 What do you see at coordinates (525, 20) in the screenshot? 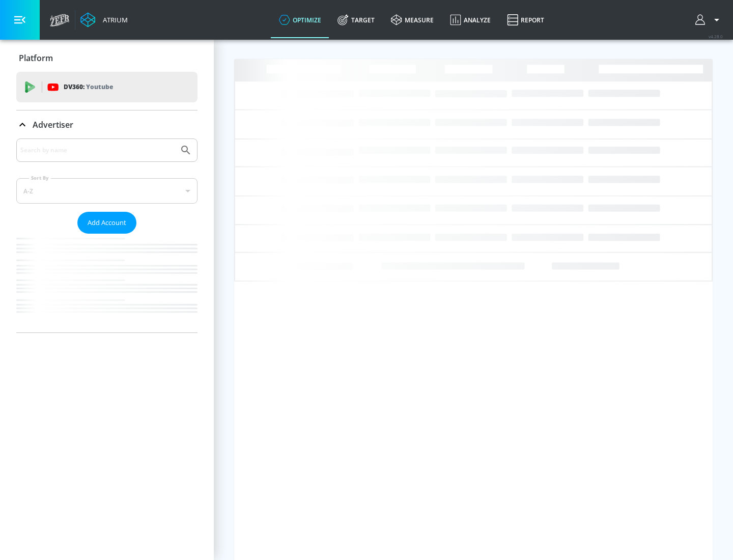
I see `a: Report` at bounding box center [525, 20].